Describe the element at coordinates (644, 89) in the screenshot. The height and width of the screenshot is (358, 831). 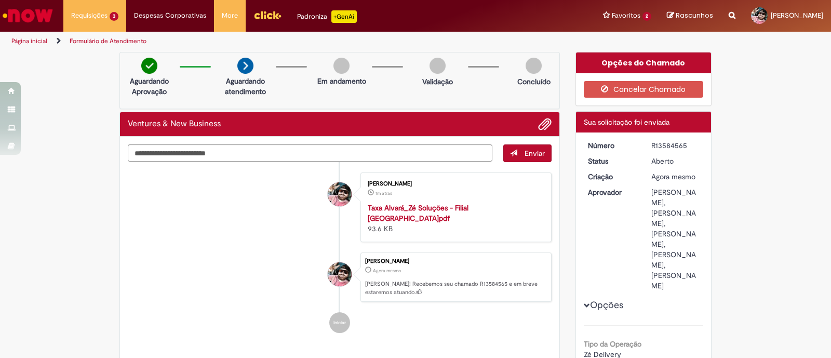
I see `button: Cancelar Chamado` at that location.